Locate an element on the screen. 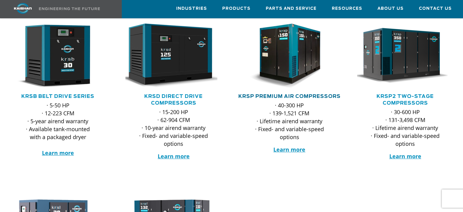  img: krsp350 is located at coordinates (401, 56).